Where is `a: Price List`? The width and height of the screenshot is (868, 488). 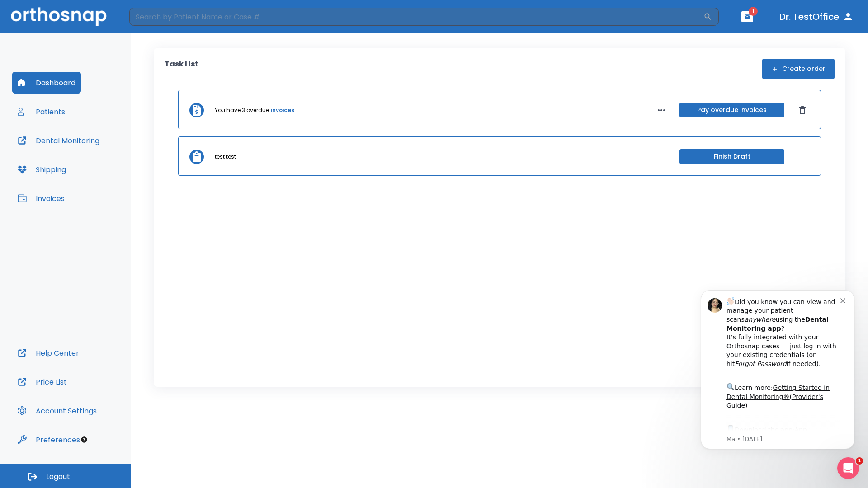 a: Price List is located at coordinates (42, 382).